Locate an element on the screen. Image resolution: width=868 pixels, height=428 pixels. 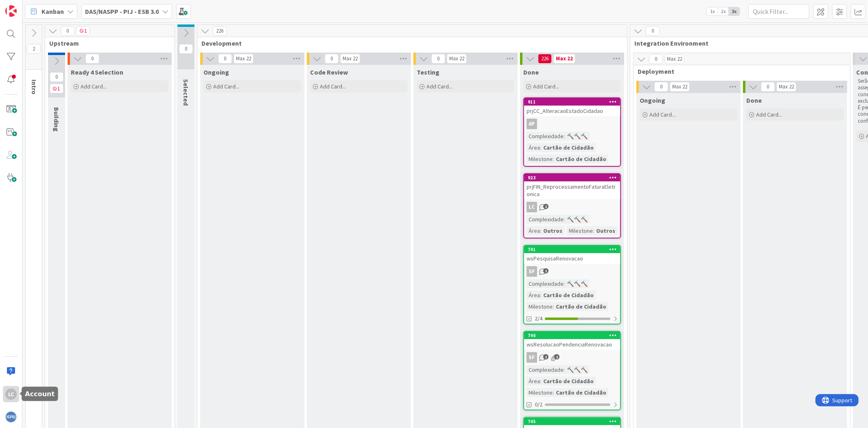
span: Deployment is located at coordinates (739, 71).